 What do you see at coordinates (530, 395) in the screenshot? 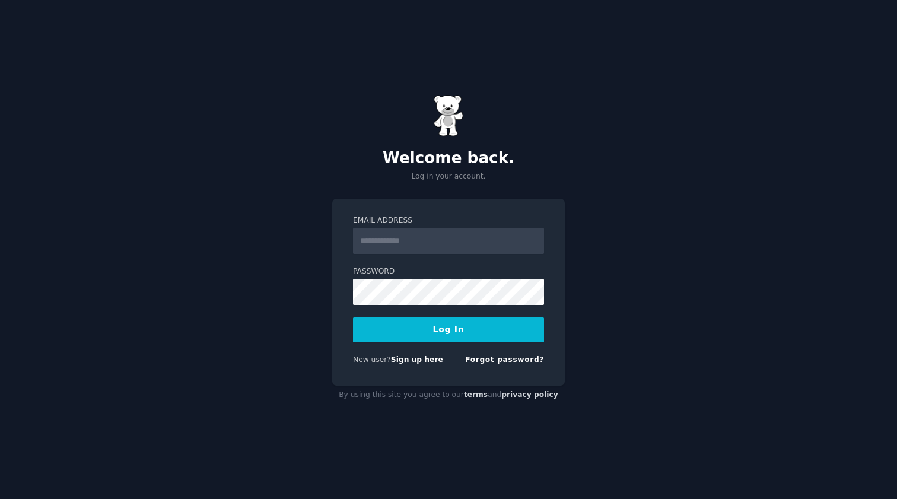
I see `a: privacy policy` at bounding box center [530, 395].